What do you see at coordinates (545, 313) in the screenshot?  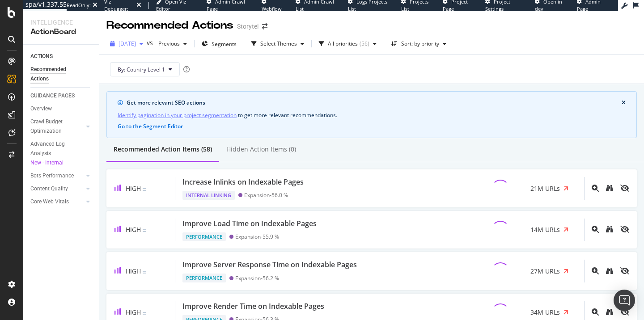 I see `span: 34M URLs` at bounding box center [545, 313].